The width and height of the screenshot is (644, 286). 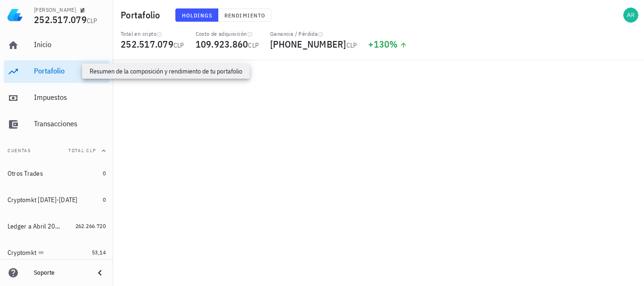 I want to click on div: Transacciones, so click(x=70, y=124).